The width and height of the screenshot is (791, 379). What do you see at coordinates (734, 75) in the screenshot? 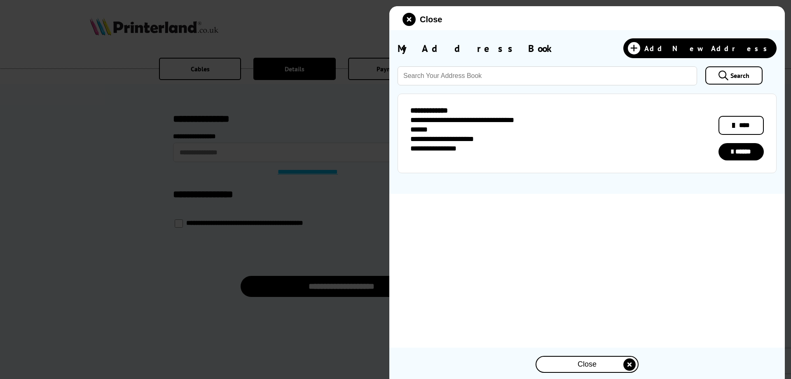
I see `a: Search` at bounding box center [734, 75].